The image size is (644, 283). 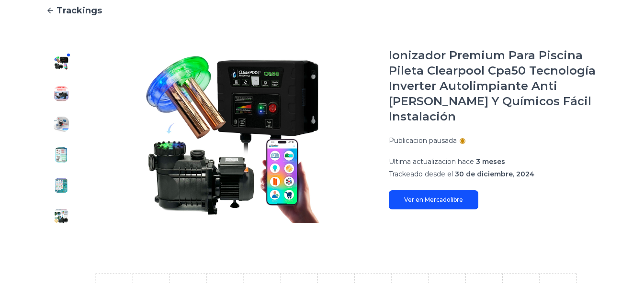 I want to click on a: Trackings, so click(x=322, y=10).